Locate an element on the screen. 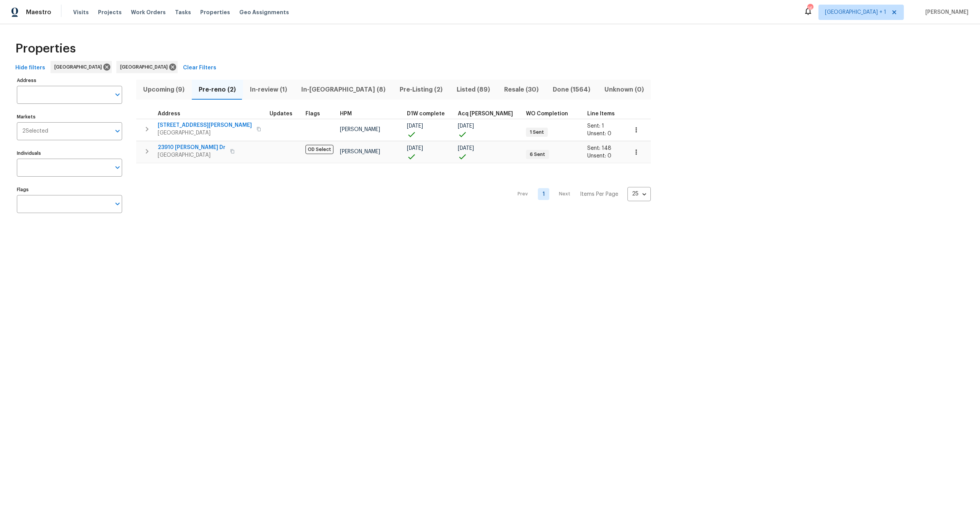  label: Address is located at coordinates (70, 80).